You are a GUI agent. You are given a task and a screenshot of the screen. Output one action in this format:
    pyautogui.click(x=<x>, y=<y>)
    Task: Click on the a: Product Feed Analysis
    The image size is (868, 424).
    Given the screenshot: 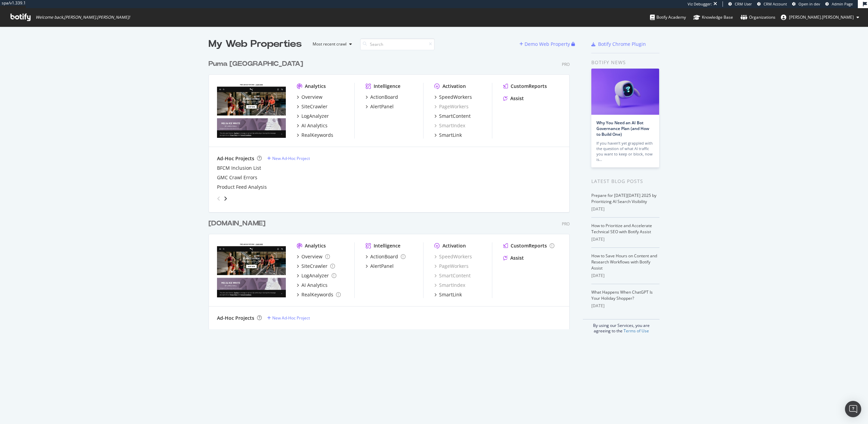 What is the action you would take?
    pyautogui.click(x=242, y=187)
    